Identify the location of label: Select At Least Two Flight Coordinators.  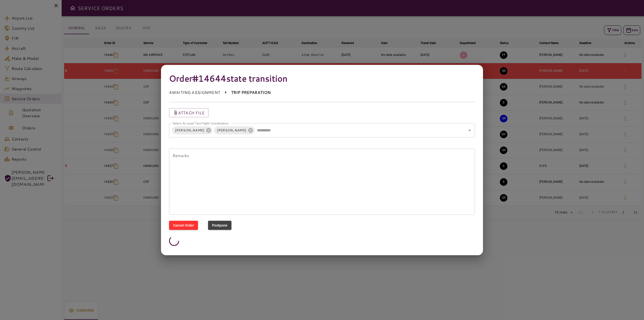
(201, 123).